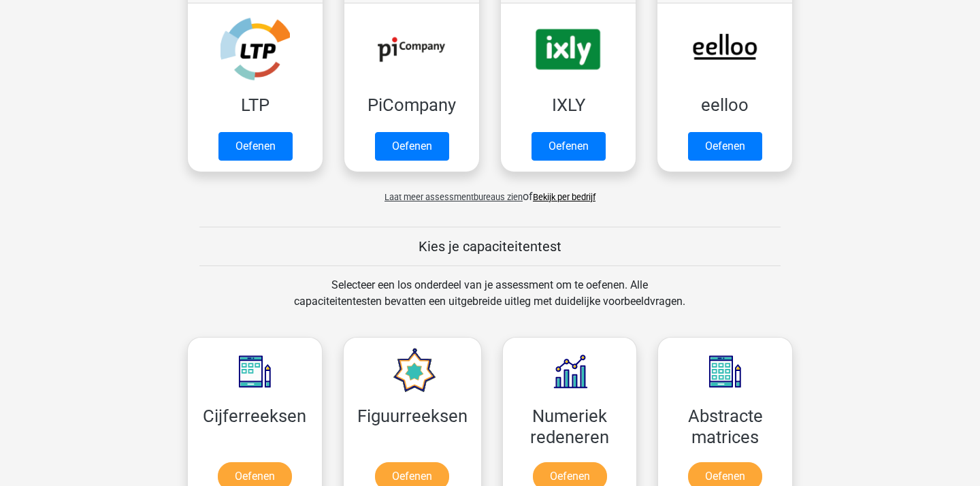  What do you see at coordinates (490, 191) in the screenshot?
I see `div: of` at bounding box center [490, 191].